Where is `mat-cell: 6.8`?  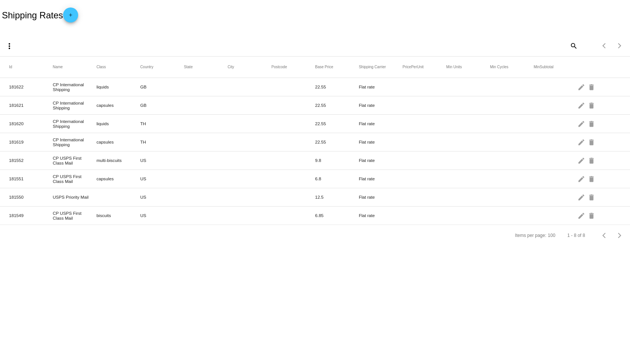 mat-cell: 6.8 is located at coordinates (337, 179).